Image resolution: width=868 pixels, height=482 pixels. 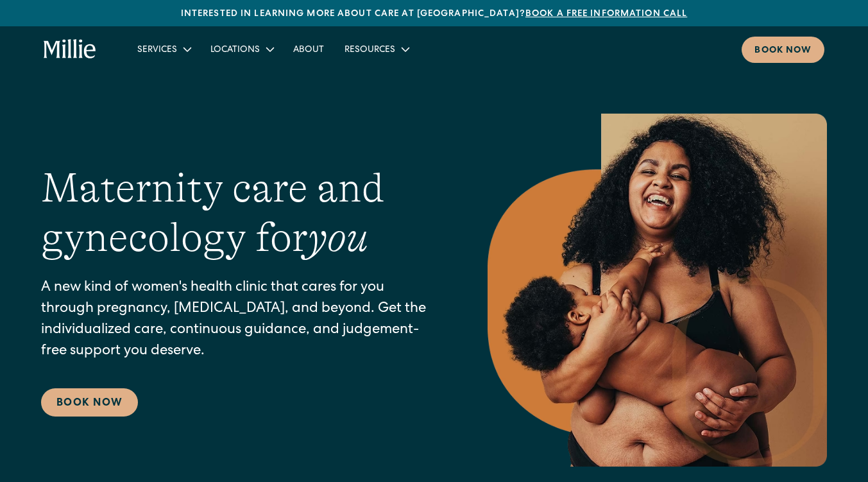 I want to click on a: About, so click(x=309, y=49).